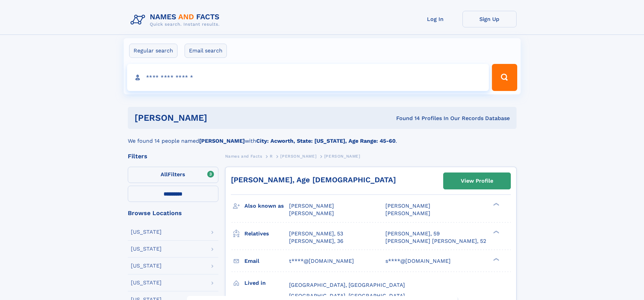 The height and width of the screenshot is (300, 644). I want to click on button: Search Button, so click(504, 77).